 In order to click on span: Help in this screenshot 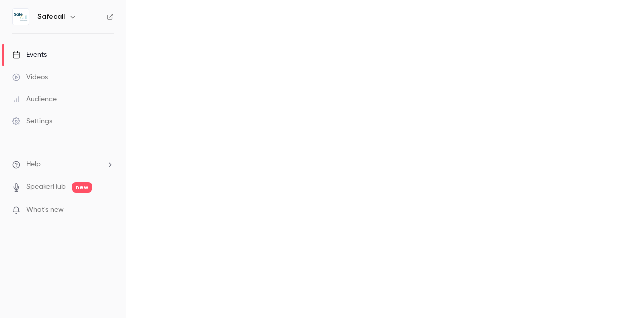, I will do `click(33, 164)`.